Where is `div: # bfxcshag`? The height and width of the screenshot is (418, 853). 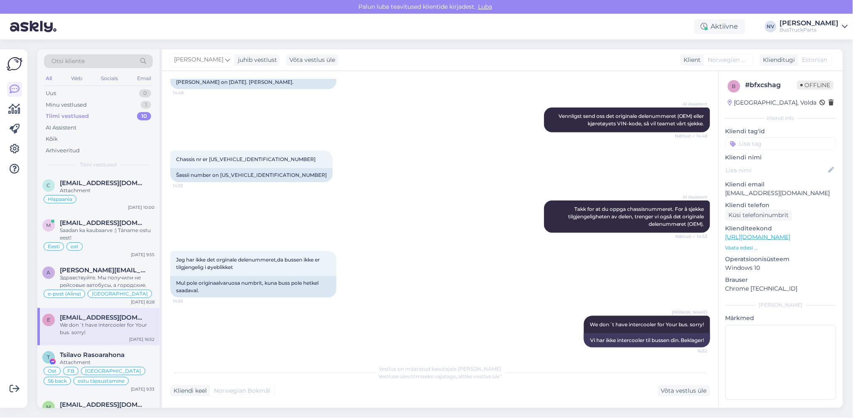 div: # bfxcshag is located at coordinates (772, 85).